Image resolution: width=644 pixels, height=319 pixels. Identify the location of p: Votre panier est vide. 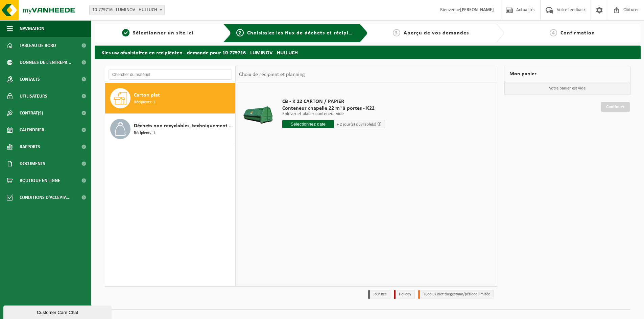
(567, 89).